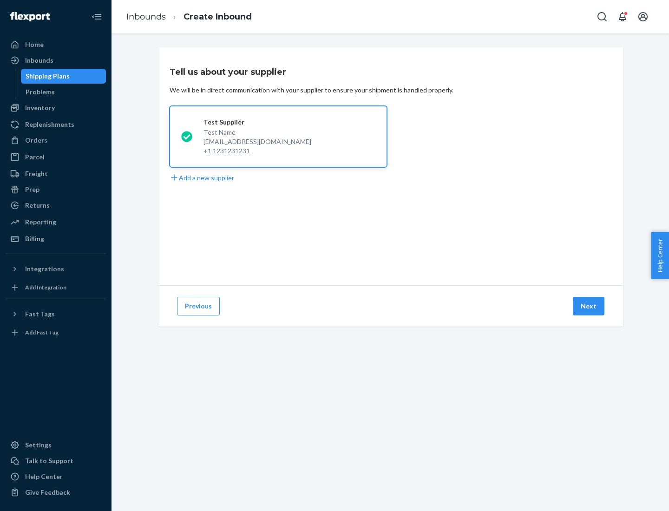  Describe the element at coordinates (56, 239) in the screenshot. I see `a: Billing` at that location.